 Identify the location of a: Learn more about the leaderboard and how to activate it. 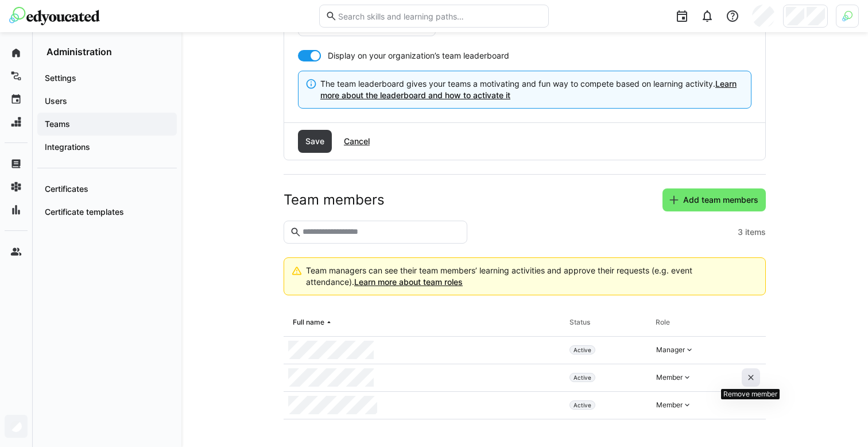
(528, 89).